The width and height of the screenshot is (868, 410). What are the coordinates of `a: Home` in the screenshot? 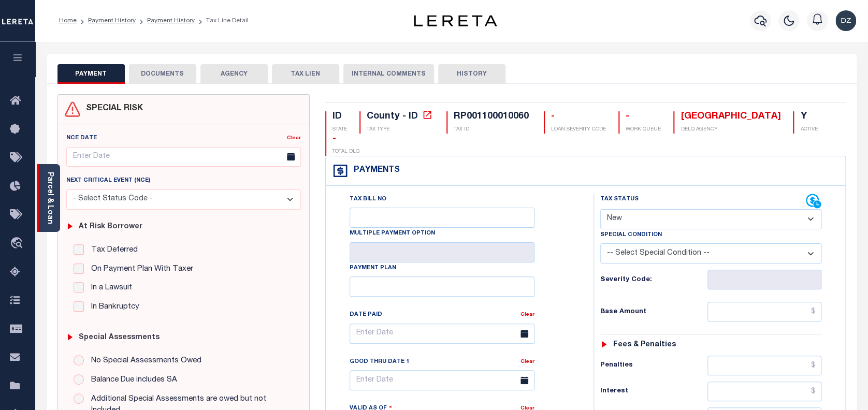 It's located at (68, 21).